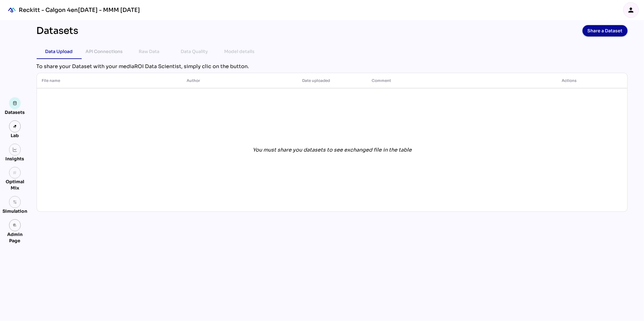  Describe the element at coordinates (104, 51) in the screenshot. I see `div: API Connections` at that location.